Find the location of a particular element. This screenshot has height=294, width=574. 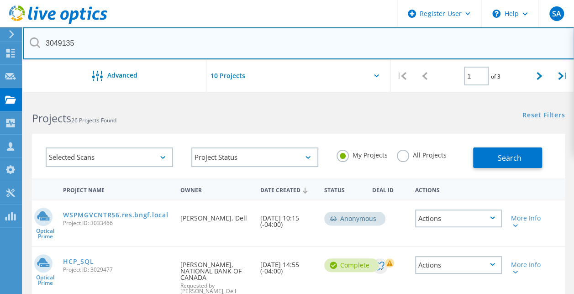

div: Complete is located at coordinates (351, 265).